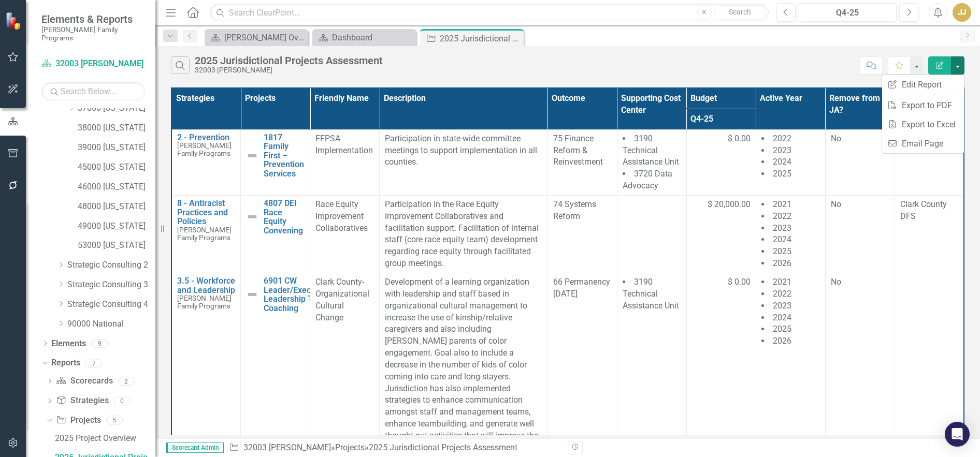  Describe the element at coordinates (68, 343) in the screenshot. I see `a: Elements` at that location.